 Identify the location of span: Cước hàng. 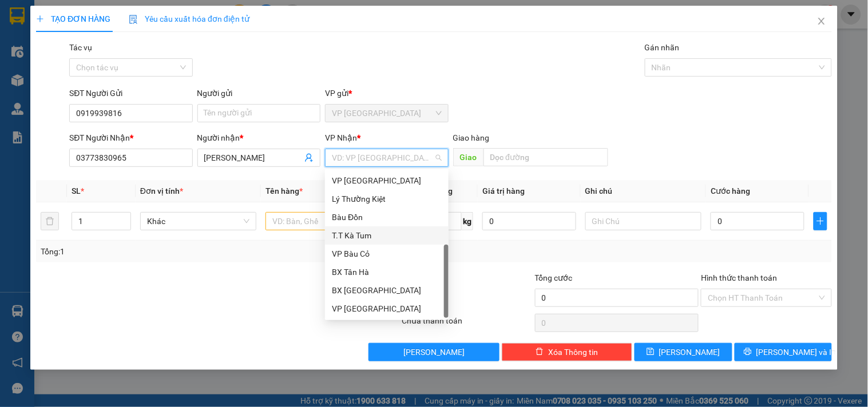
(730, 191).